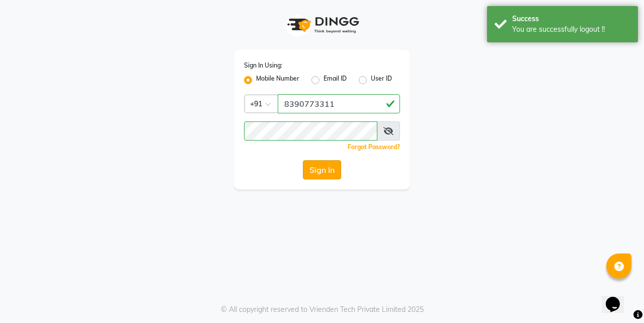 The width and height of the screenshot is (644, 323). I want to click on div: Success, so click(571, 19).